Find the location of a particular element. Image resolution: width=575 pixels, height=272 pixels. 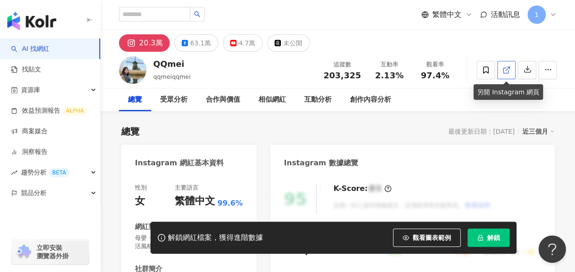

div: 解鎖網紅檔案，獲得進階數據 is located at coordinates (216, 238).